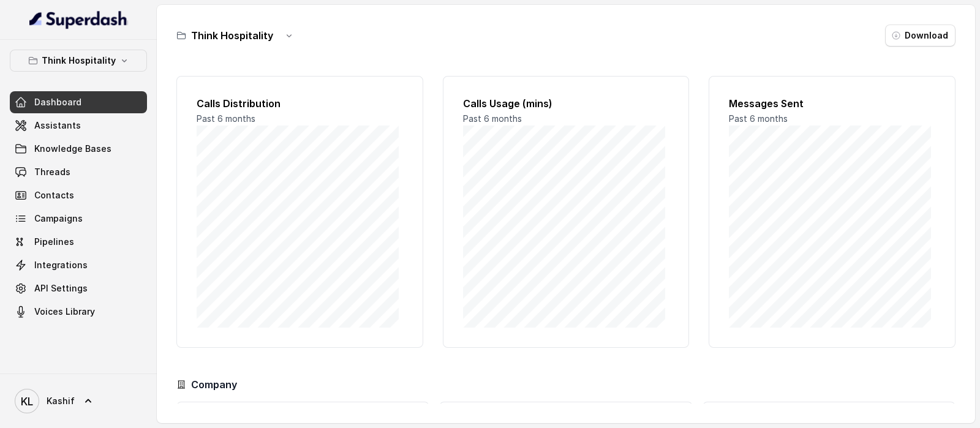 Image resolution: width=980 pixels, height=428 pixels. What do you see at coordinates (78, 20) in the screenshot?
I see `img: light.svg` at bounding box center [78, 20].